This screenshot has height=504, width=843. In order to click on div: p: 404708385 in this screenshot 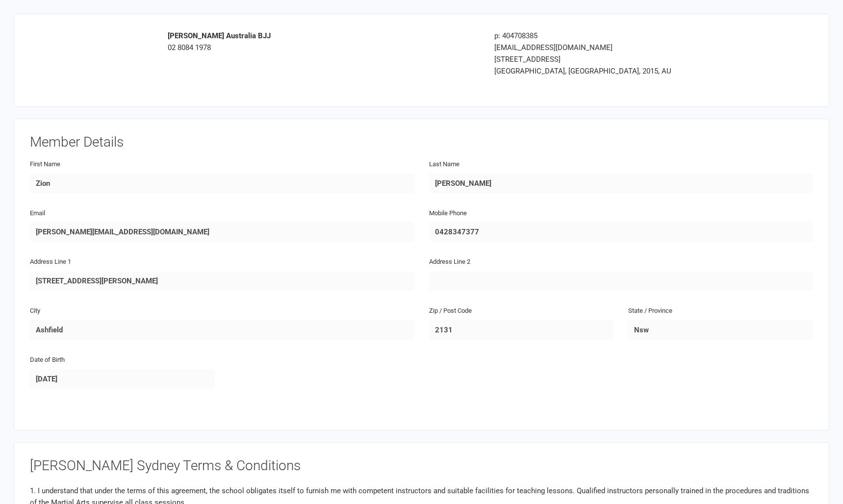, I will do `click(617, 36)`.